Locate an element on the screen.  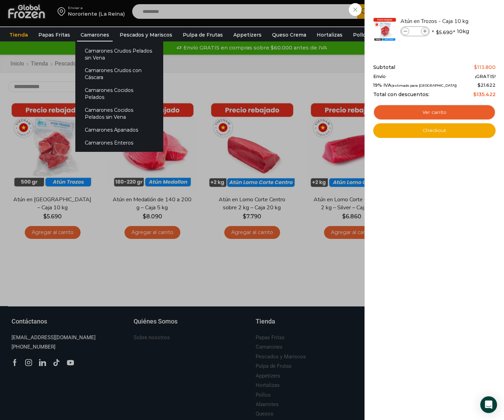
a: Camarones Cocidos Pelados sin Vena is located at coordinates (119, 114).